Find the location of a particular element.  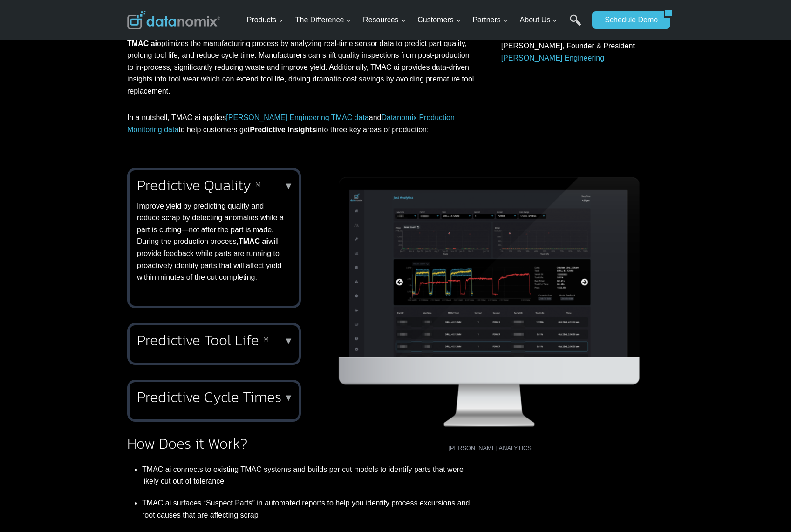

span: Resources is located at coordinates (385, 20).